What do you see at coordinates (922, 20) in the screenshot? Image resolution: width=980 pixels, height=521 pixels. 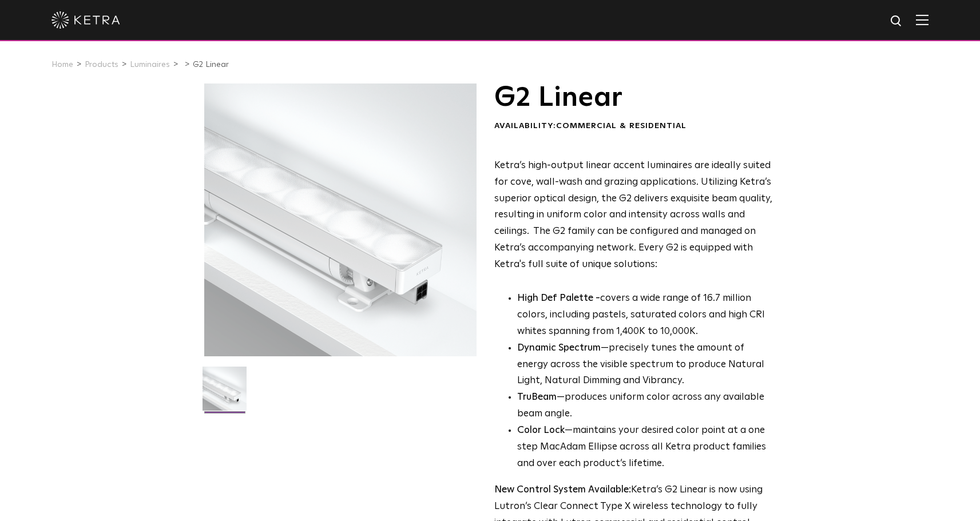 I see `img: Hamburger%20Nav.svg` at bounding box center [922, 20].